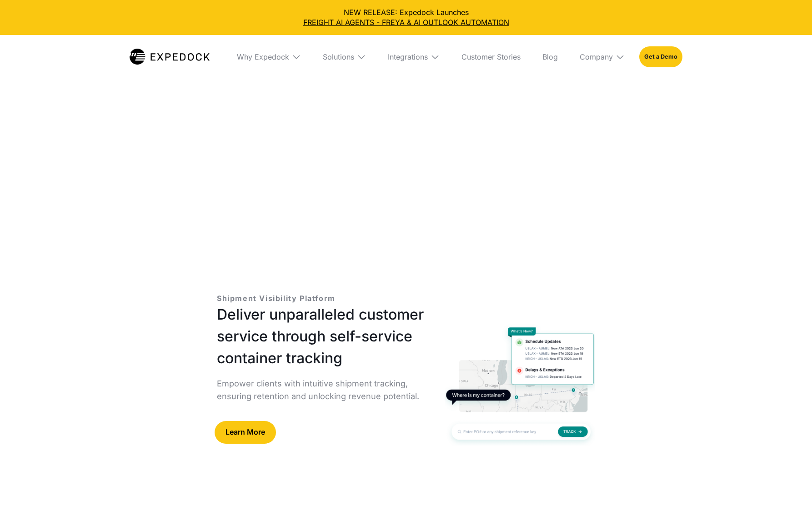  I want to click on h1: Deliver unparalleled customer service through self-service container tracking, so click(323, 336).